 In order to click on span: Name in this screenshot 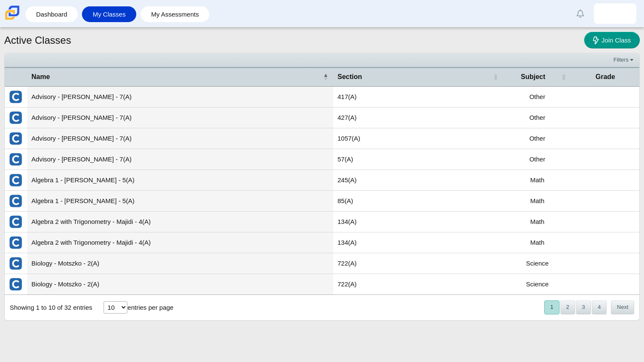, I will do `click(41, 76)`.